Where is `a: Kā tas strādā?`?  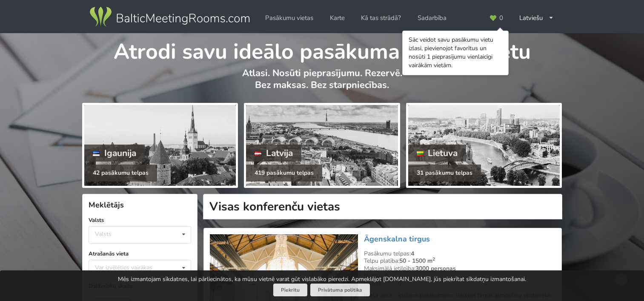 a: Kā tas strādā? is located at coordinates (381, 18).